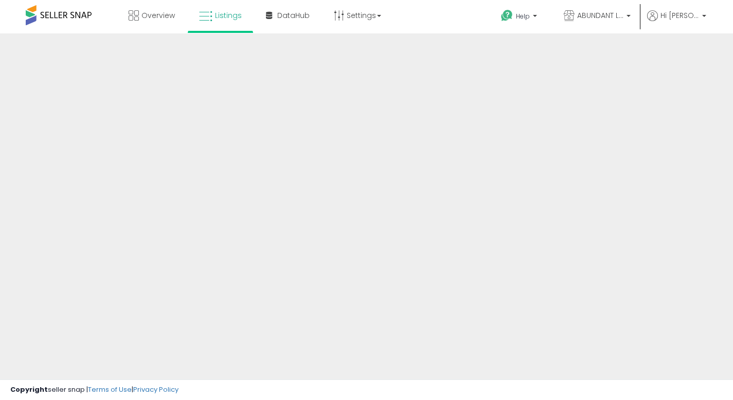  I want to click on a: Terms of Use, so click(110, 390).